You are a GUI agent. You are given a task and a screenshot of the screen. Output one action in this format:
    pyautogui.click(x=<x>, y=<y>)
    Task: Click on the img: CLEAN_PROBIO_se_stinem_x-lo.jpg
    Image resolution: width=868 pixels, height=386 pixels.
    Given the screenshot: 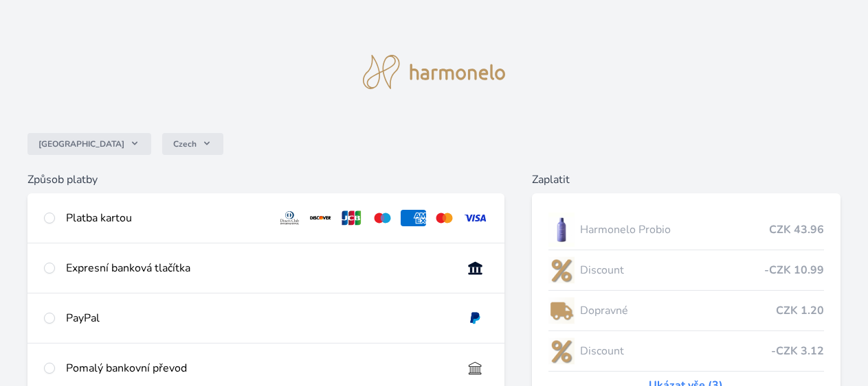 What is the action you would take?
    pyautogui.click(x=561, y=230)
    